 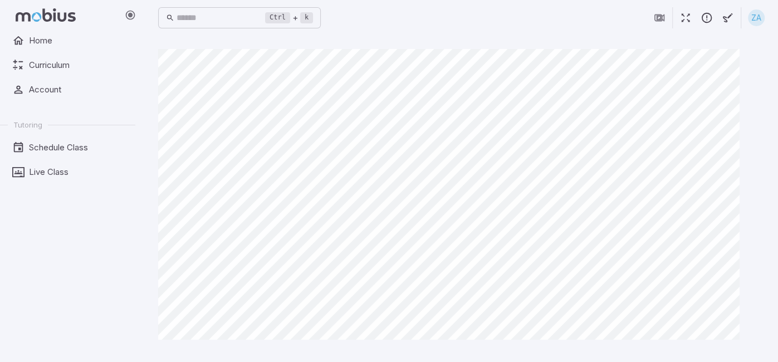 I want to click on span: Schedule Class, so click(x=78, y=148).